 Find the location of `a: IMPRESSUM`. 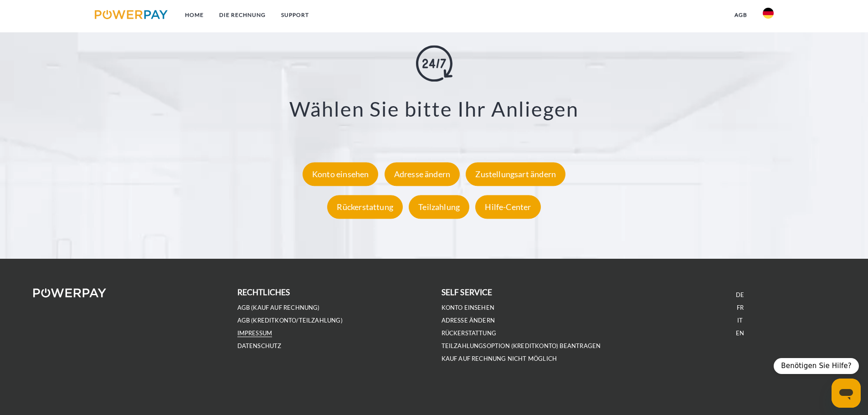

a: IMPRESSUM is located at coordinates (255, 333).